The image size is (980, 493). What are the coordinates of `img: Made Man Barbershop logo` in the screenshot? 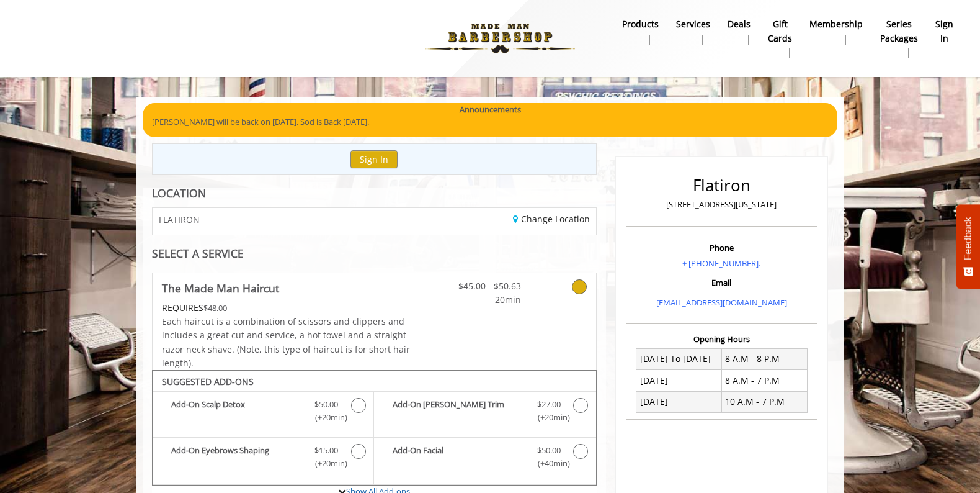 It's located at (500, 38).